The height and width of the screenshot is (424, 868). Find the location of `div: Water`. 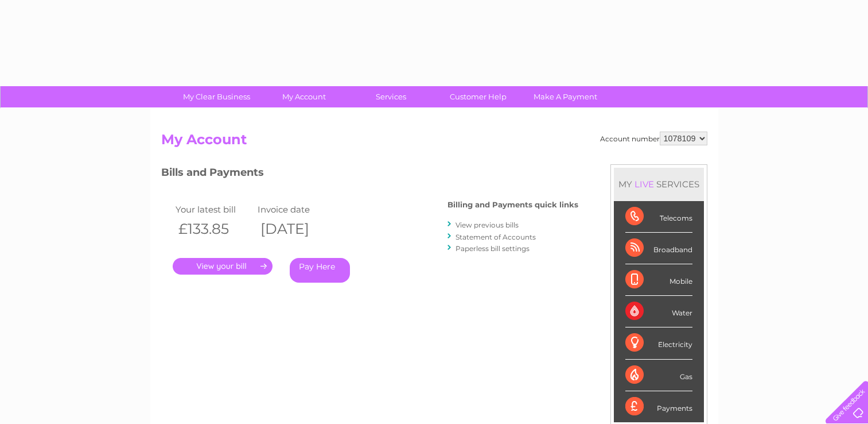

div: Water is located at coordinates (659, 312).